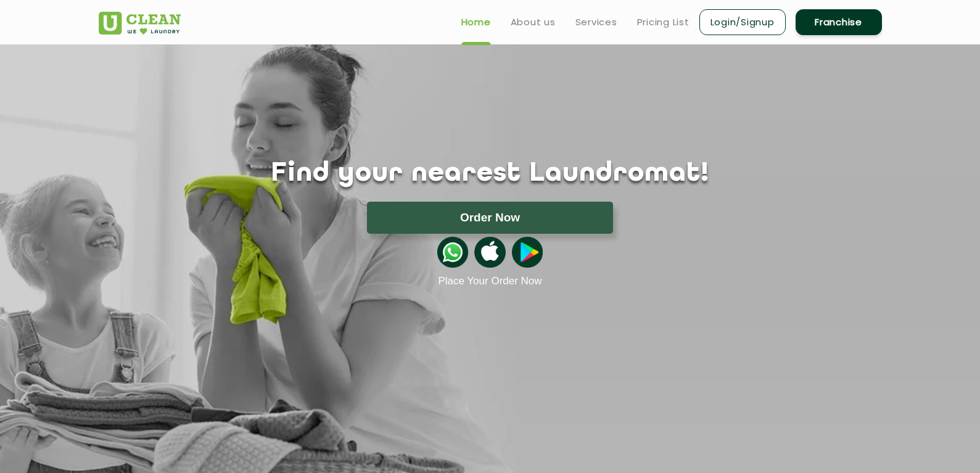 The image size is (980, 473). Describe the element at coordinates (838, 22) in the screenshot. I see `a: Franchise` at that location.